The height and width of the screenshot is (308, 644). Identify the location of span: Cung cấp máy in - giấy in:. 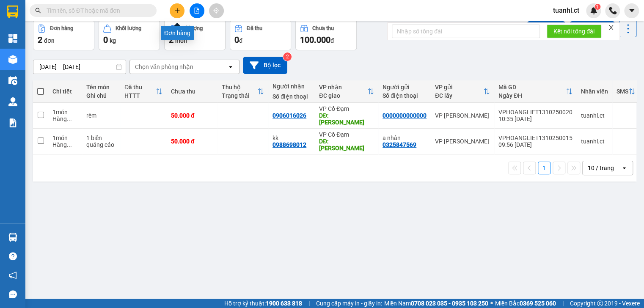
(349, 304).